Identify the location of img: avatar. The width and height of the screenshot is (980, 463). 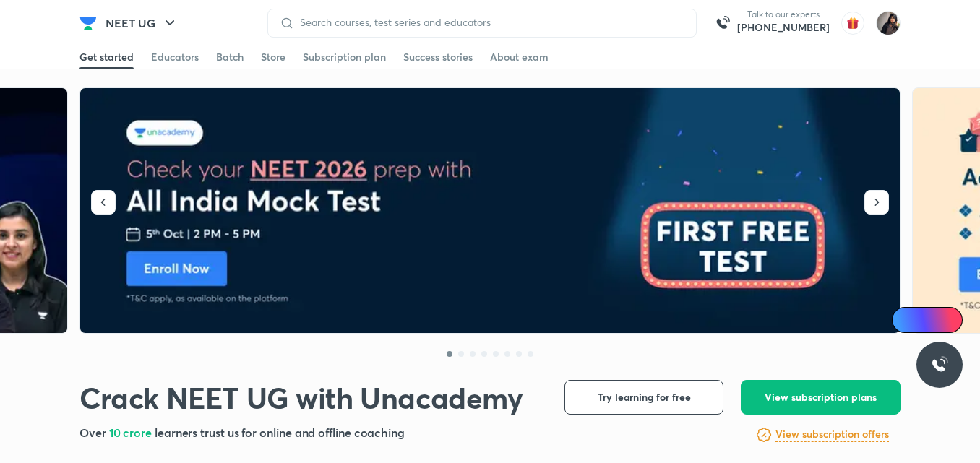
(853, 23).